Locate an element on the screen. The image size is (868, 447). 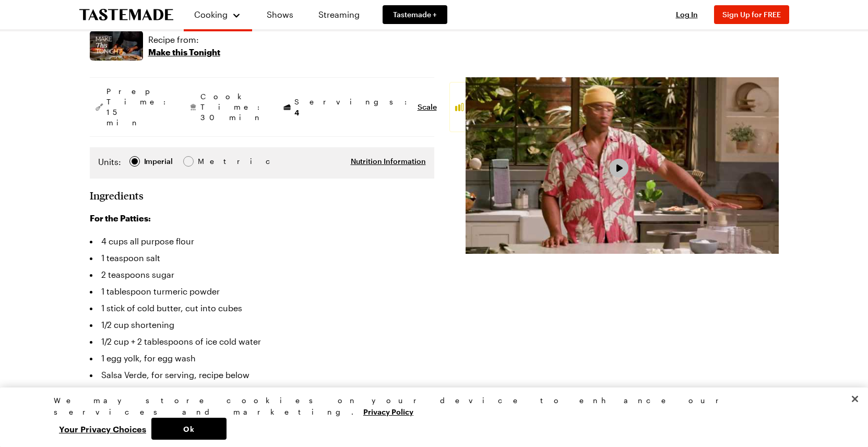
p: Make this Tonight is located at coordinates (184, 53).